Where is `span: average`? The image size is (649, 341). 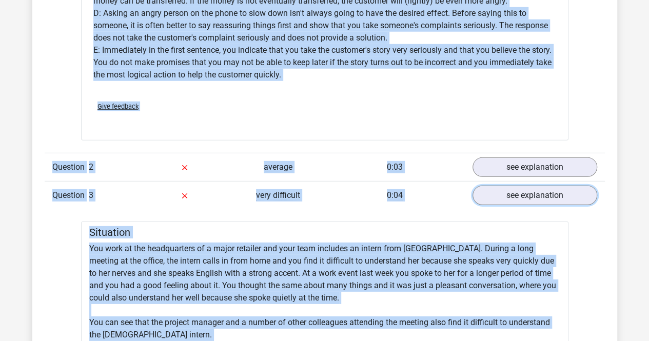
span: average is located at coordinates (278, 167).